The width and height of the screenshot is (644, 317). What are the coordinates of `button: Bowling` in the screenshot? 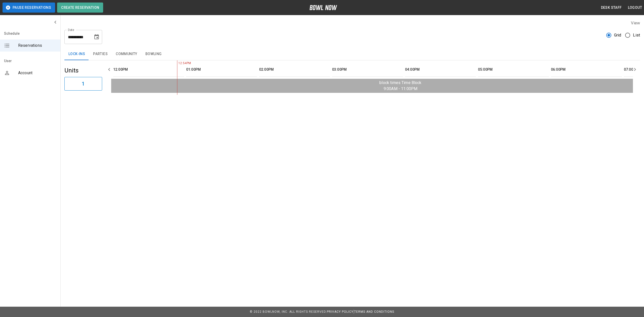 It's located at (154, 54).